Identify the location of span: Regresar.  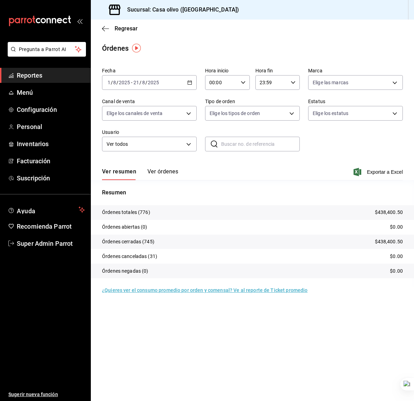
(126, 28).